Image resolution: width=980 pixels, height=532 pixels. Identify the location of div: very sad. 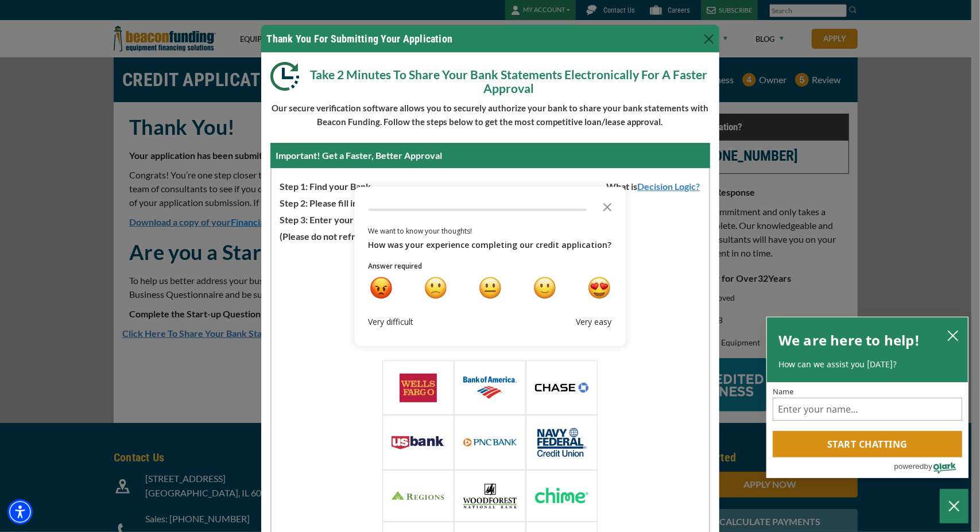
(381, 287).